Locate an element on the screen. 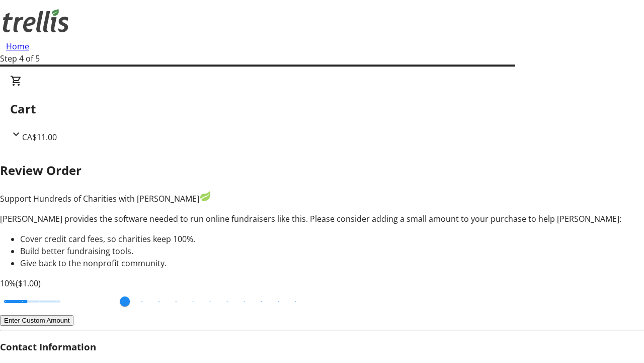  li: Cover credit card fees, so charities keep 100%. is located at coordinates (332, 239).